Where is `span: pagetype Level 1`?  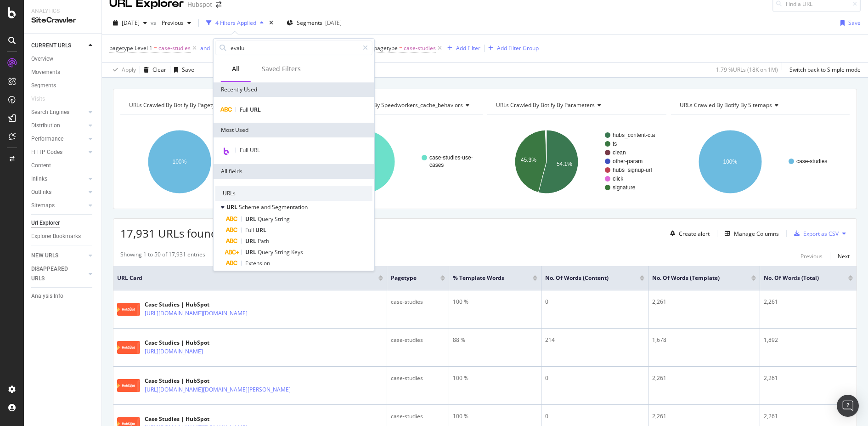 span: pagetype Level 1 is located at coordinates (131, 48).